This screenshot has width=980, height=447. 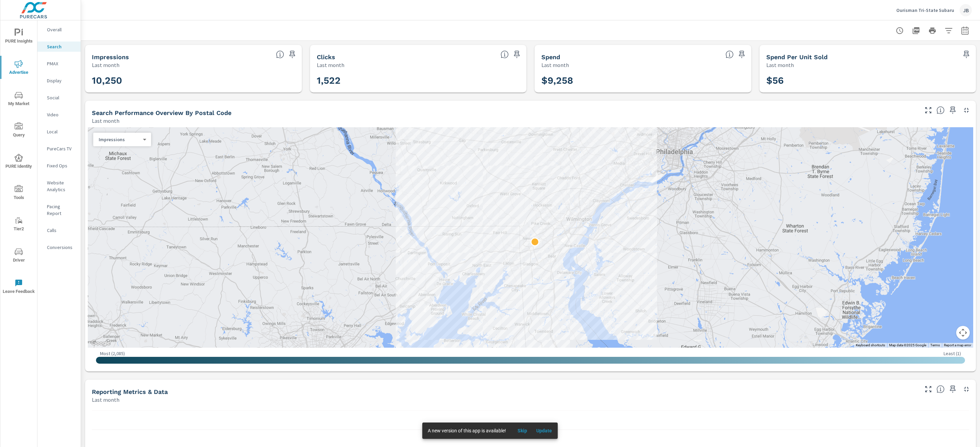 What do you see at coordinates (907, 345) in the screenshot?
I see `span: Map data ©2025 Google` at bounding box center [907, 345].